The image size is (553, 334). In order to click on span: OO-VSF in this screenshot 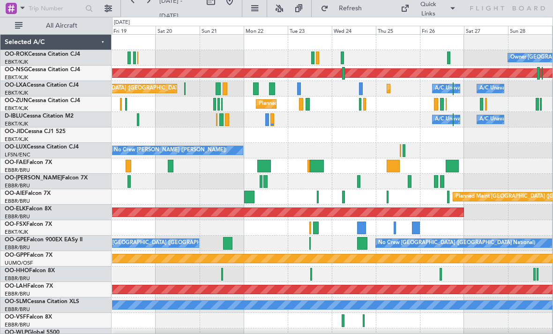, I will do `click(15, 317)`.